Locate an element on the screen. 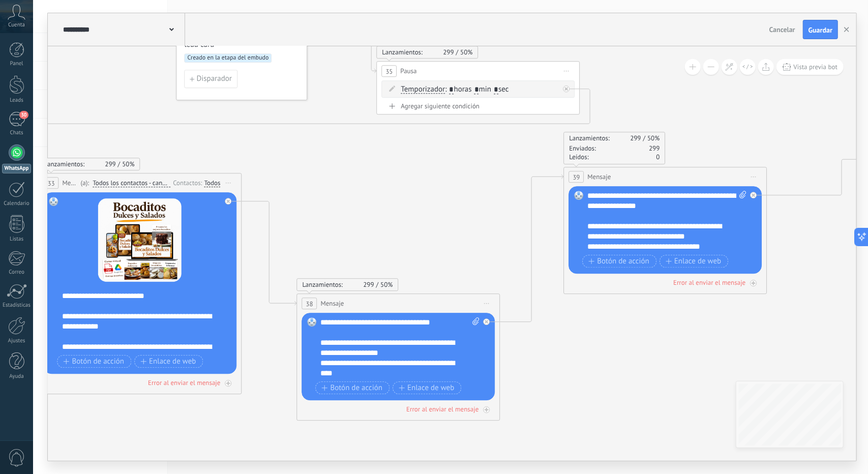  button: Disparador is located at coordinates (211, 79).